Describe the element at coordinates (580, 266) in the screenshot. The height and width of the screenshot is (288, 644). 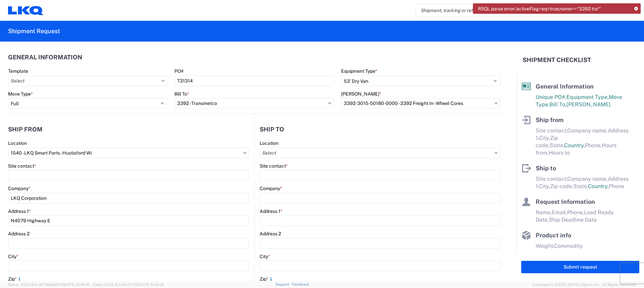
I see `button: Submit request` at that location.